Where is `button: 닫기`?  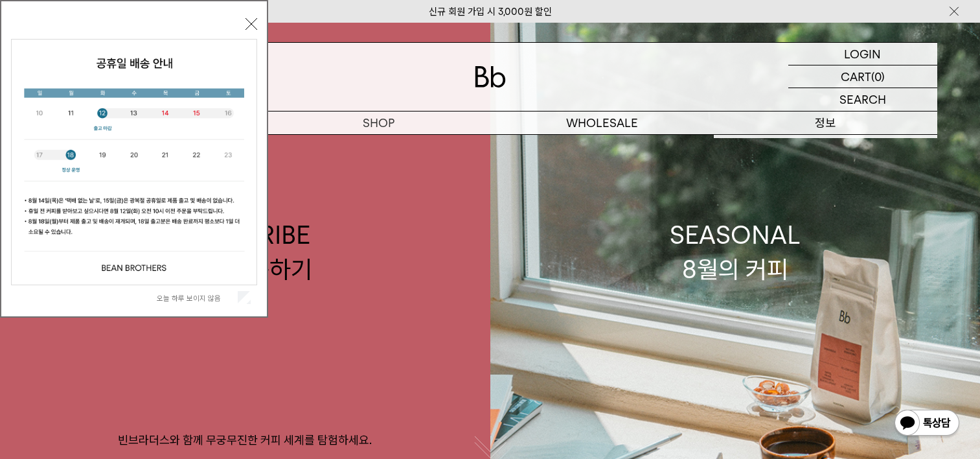
button: 닫기 is located at coordinates (251, 24).